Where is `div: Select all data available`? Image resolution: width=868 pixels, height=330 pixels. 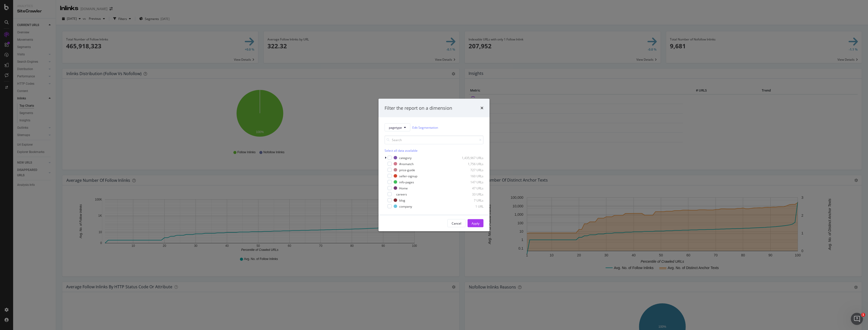 div: Select all data available is located at coordinates (434, 150).